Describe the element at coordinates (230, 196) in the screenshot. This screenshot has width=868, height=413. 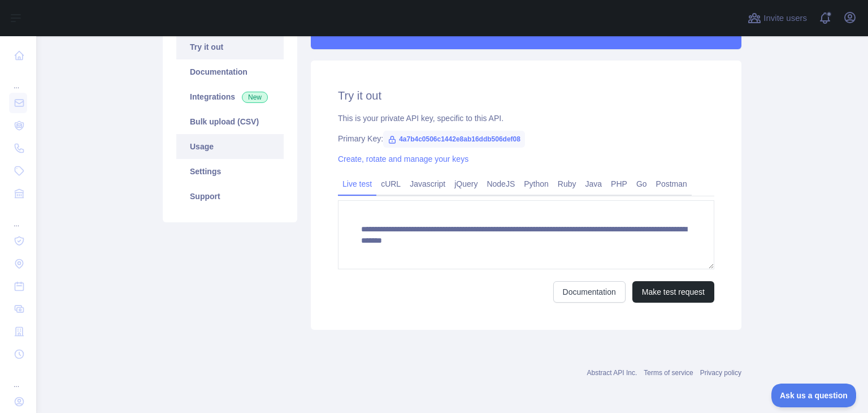
I see `a: Support` at that location.